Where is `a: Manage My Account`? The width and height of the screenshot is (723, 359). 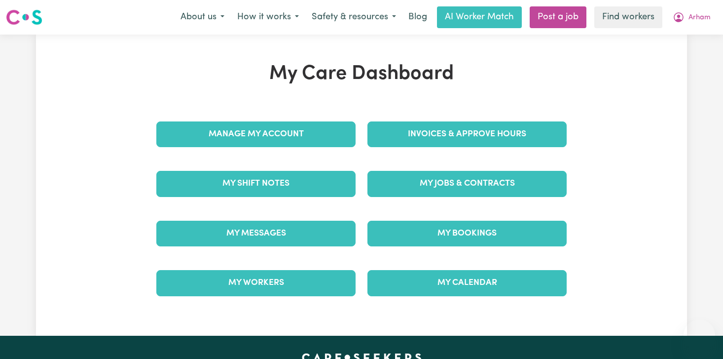 a: Manage My Account is located at coordinates (256, 134).